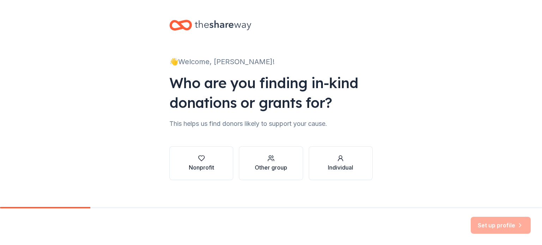  Describe the element at coordinates (201, 163) in the screenshot. I see `button: Nonprofit` at that location.